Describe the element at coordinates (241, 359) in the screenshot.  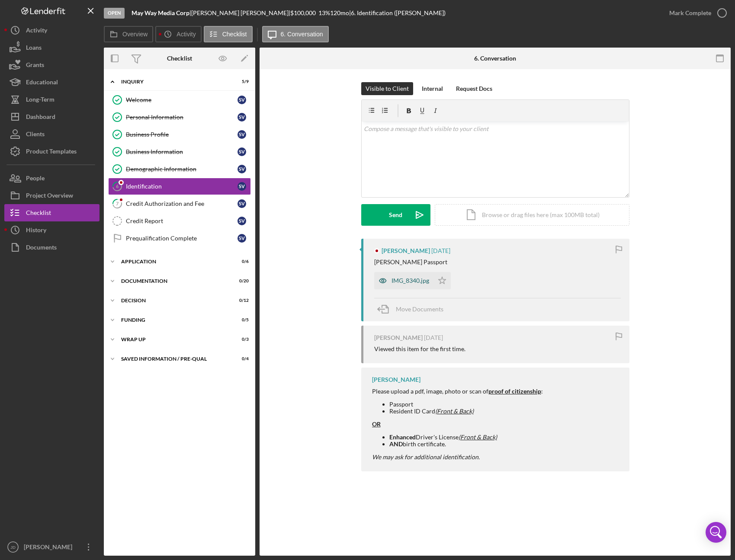
I see `div: 0 / 4` at that location.